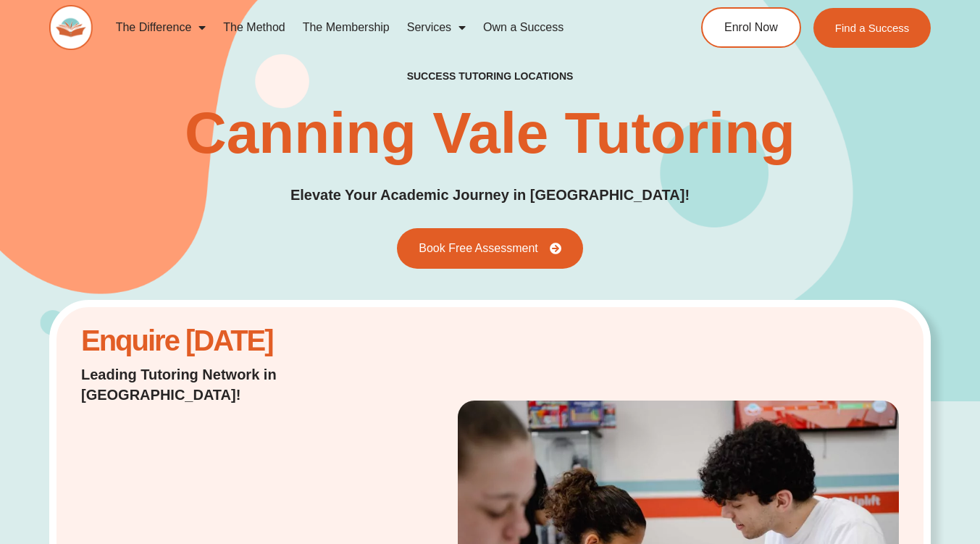 This screenshot has width=980, height=544. Describe the element at coordinates (346, 28) in the screenshot. I see `a: The Membership` at that location.